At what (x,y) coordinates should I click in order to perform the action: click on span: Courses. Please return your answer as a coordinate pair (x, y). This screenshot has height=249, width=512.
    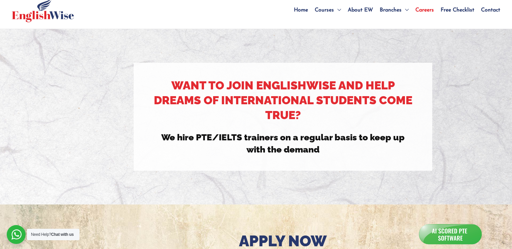
    Looking at the image, I should click on (324, 10).